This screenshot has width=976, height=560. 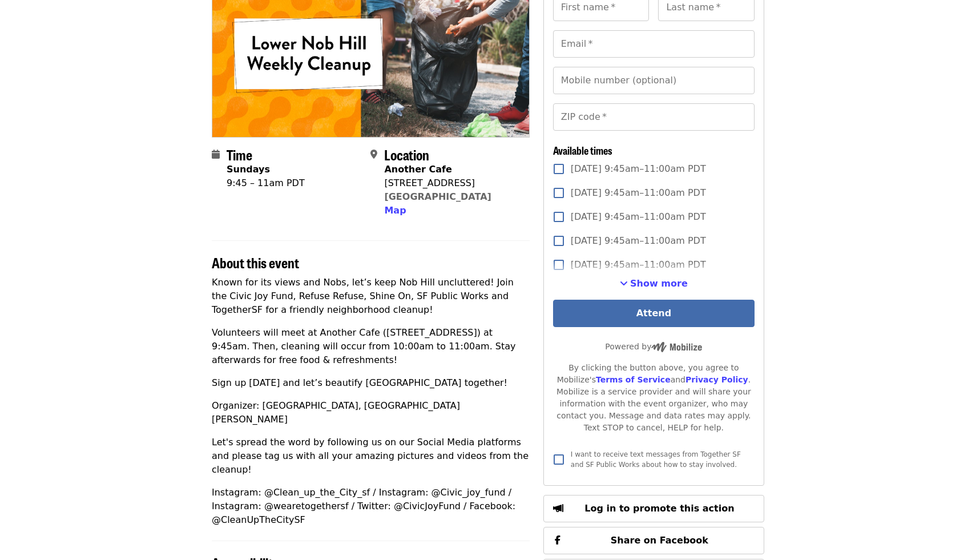 I want to click on button: Log in to promote this action, so click(x=653, y=508).